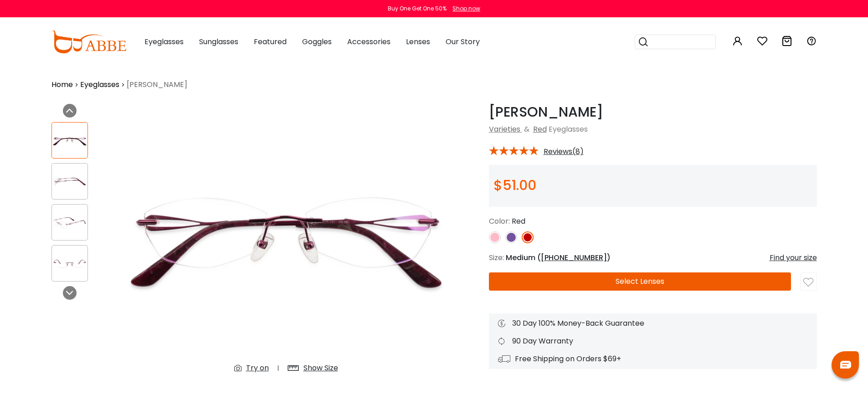 The image size is (868, 415). What do you see at coordinates (653, 341) in the screenshot?
I see `div: 90 Day Warranty` at bounding box center [653, 341].